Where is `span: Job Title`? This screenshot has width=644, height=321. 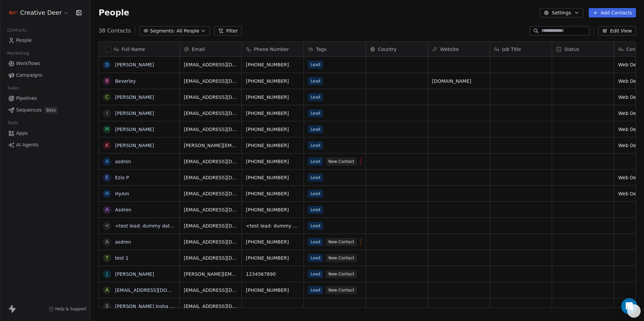 span: Job Title is located at coordinates (512, 49).